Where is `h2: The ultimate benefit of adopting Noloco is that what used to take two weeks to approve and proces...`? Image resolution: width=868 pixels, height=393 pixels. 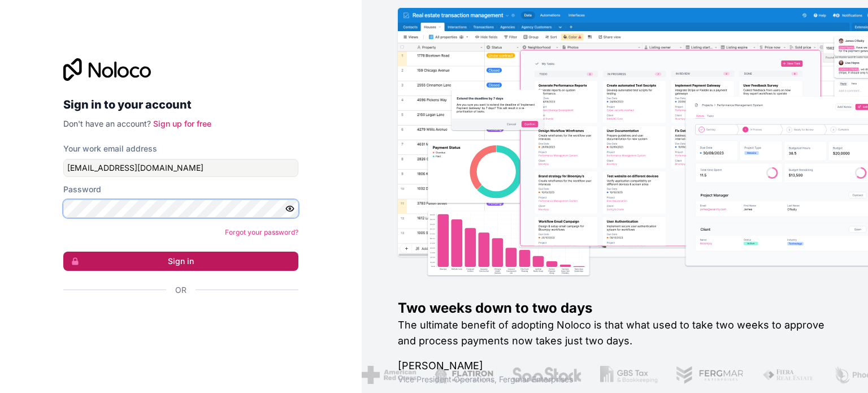
h2: The ultimate benefit of adopting Noloco is that what used to take two weeks to approve and proces... is located at coordinates (615, 333).